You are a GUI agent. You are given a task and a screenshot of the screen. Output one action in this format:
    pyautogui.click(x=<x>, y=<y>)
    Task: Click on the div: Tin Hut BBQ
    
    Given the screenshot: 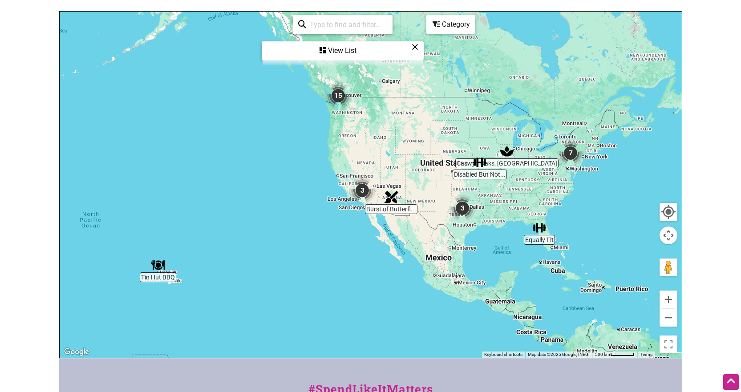 What is the action you would take?
    pyautogui.click(x=158, y=265)
    